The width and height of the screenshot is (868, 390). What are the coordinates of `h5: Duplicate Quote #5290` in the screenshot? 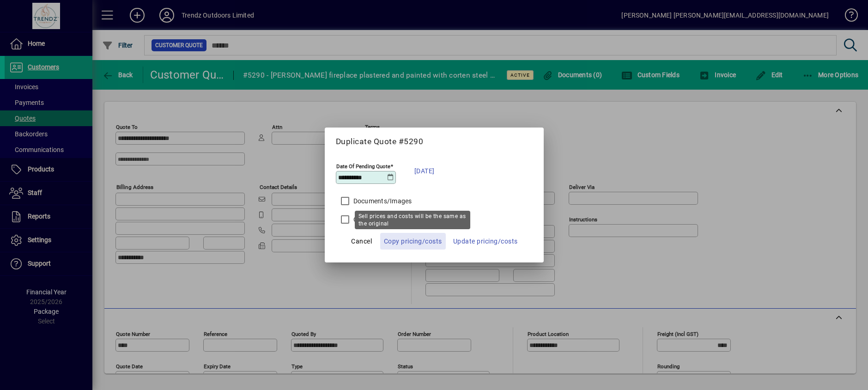 It's located at (434, 141).